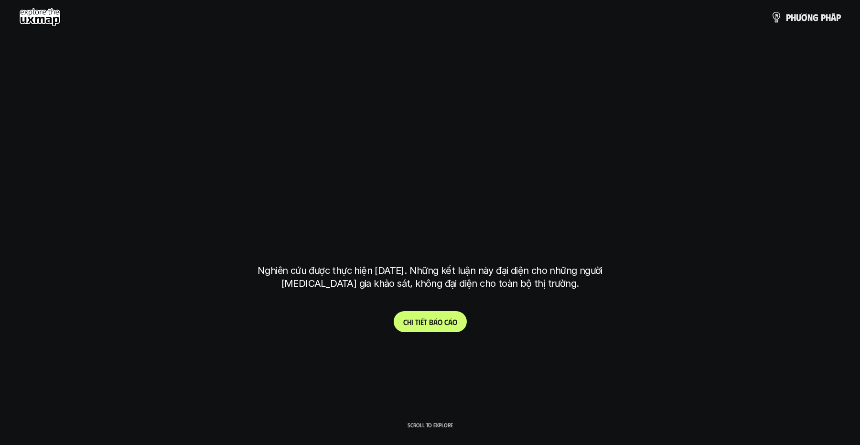 The height and width of the screenshot is (445, 860). What do you see at coordinates (446, 322) in the screenshot?
I see `span: c` at bounding box center [446, 322].